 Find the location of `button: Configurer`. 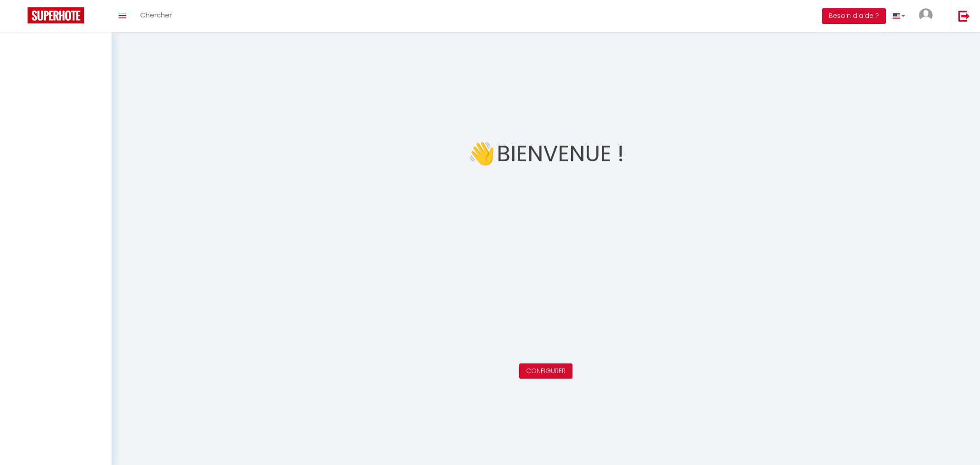

button: Configurer is located at coordinates (546, 371).